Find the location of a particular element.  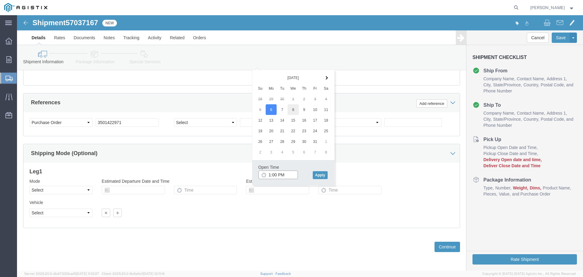

a: Support is located at coordinates (268, 273).